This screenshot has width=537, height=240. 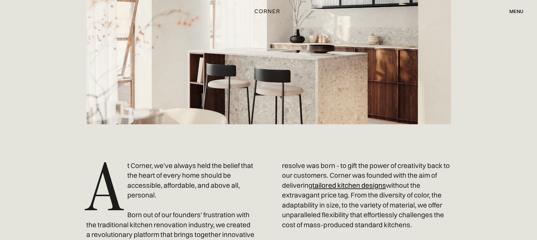 I want to click on a: tailored kitchen designs, so click(x=349, y=185).